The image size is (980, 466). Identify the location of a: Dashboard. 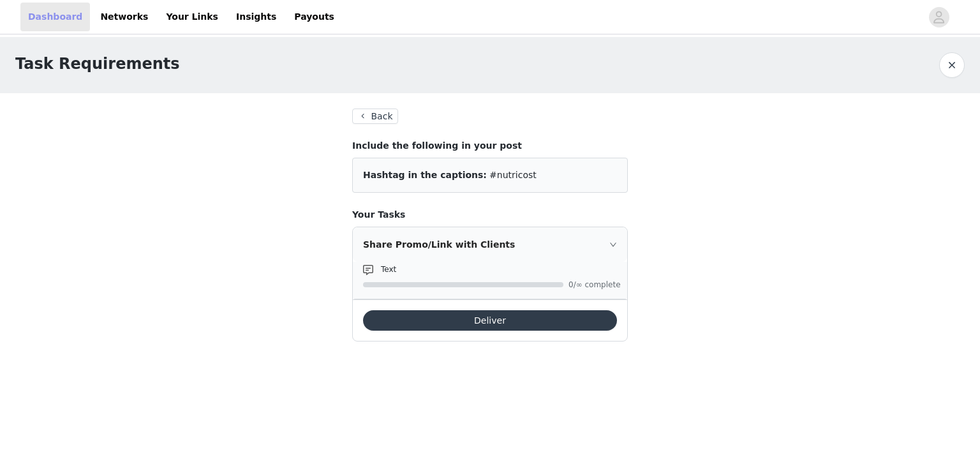
(55, 17).